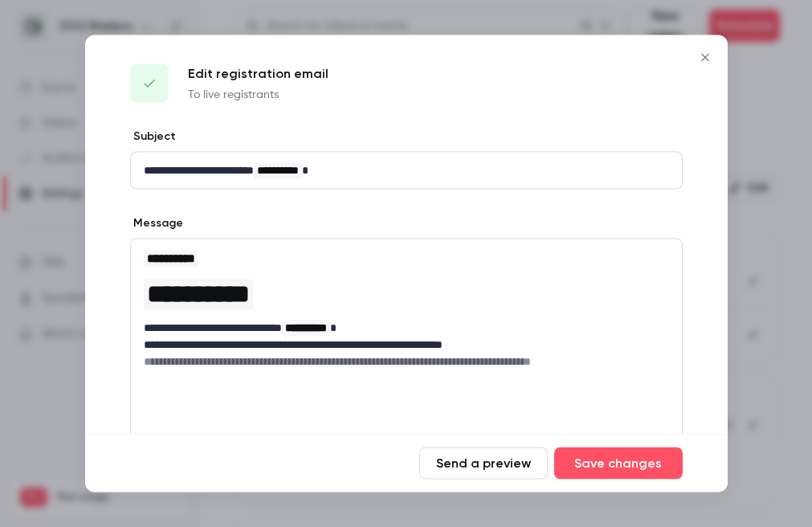 This screenshot has height=527, width=812. What do you see at coordinates (618, 463) in the screenshot?
I see `button: Save changes` at bounding box center [618, 463].